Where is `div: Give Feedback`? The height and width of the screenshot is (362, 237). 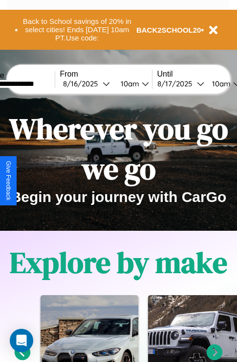
div: Give Feedback is located at coordinates (8, 181).